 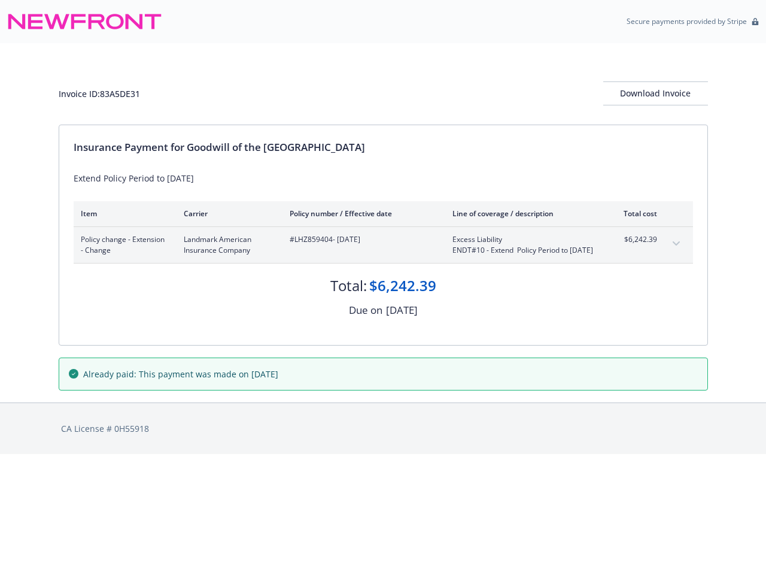 I want to click on div: Total:, so click(x=348, y=286).